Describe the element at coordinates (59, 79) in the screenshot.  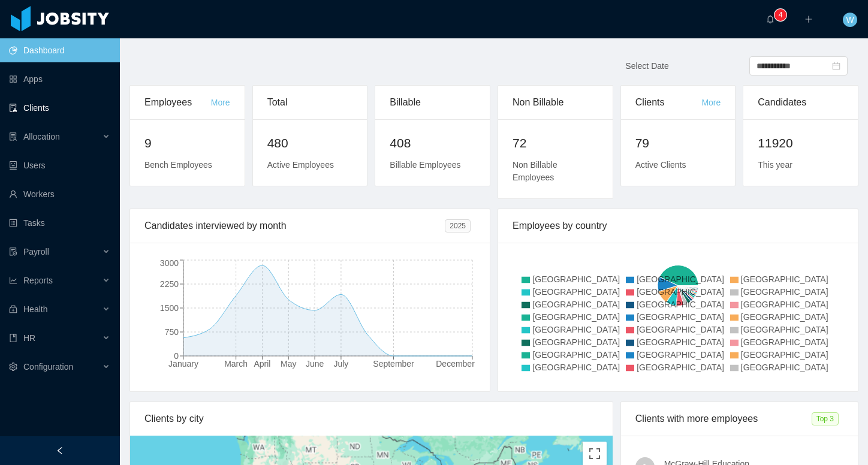
I see `a: icon: appstoreApps` at that location.